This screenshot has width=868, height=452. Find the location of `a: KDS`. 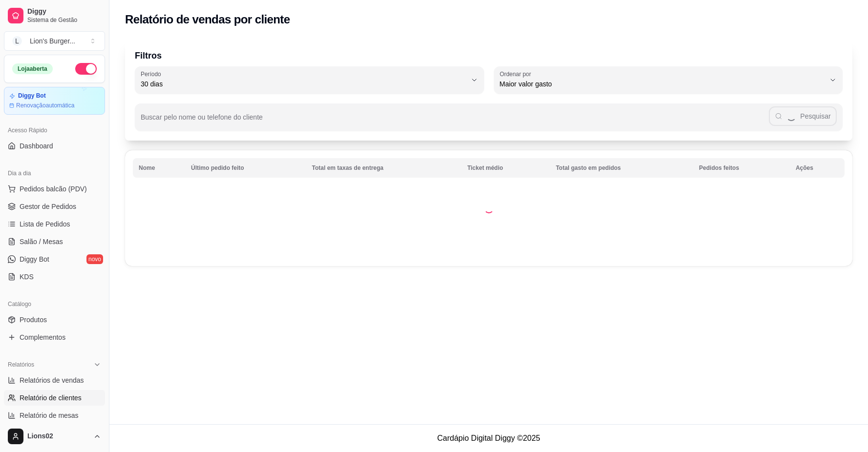

a: KDS is located at coordinates (54, 277).